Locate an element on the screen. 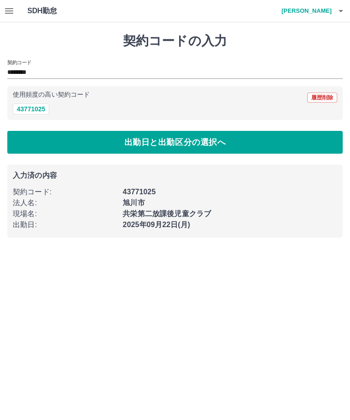 The image size is (350, 420). b: 旭川市 is located at coordinates (134, 202).